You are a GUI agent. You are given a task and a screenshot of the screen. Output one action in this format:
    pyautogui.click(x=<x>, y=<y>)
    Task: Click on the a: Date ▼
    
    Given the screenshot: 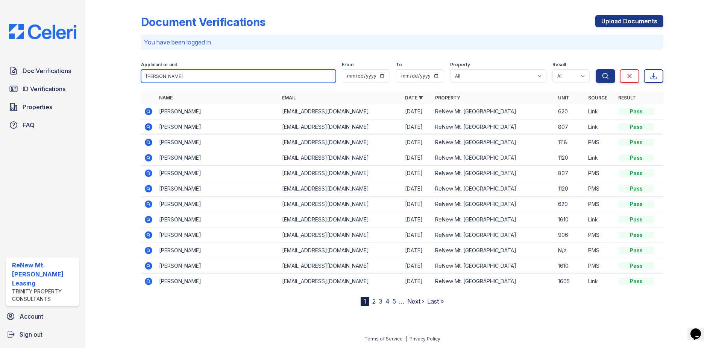 What is the action you would take?
    pyautogui.click(x=414, y=97)
    